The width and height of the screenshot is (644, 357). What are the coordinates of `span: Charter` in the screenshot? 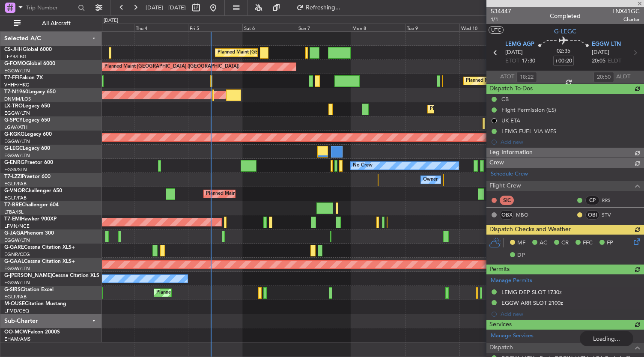 It's located at (626, 20).